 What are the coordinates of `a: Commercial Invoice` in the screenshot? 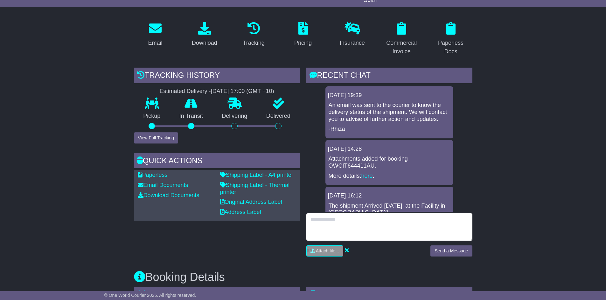 It's located at (401, 39).